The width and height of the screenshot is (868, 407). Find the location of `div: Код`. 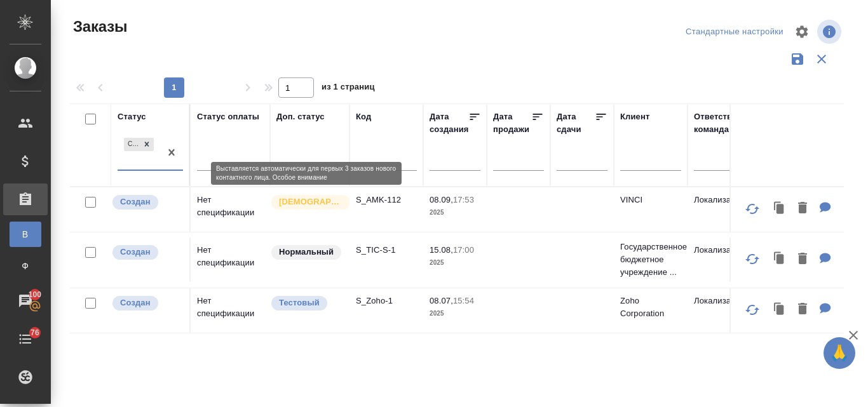

div: Код is located at coordinates (363, 117).